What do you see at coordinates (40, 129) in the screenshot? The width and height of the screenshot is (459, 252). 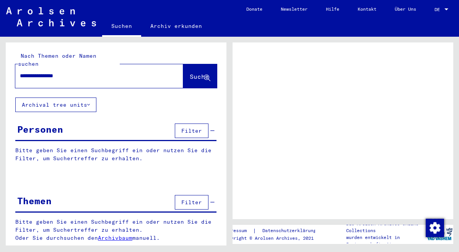 I see `div: Personen` at bounding box center [40, 129].